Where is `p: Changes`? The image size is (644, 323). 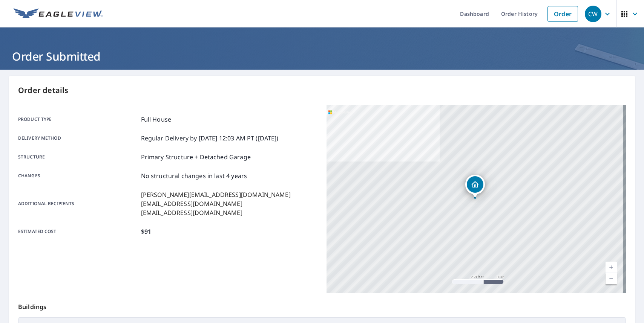
p: Changes is located at coordinates (78, 176).